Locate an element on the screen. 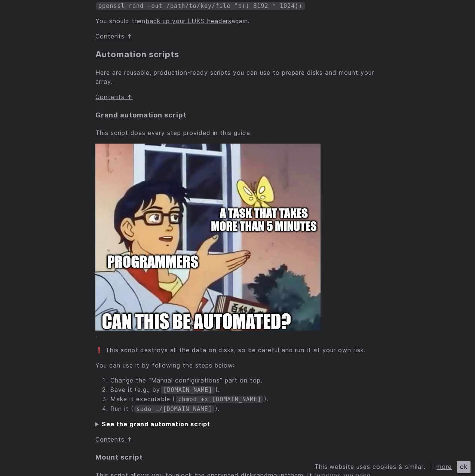  h4: Grand automation script is located at coordinates (237, 115).